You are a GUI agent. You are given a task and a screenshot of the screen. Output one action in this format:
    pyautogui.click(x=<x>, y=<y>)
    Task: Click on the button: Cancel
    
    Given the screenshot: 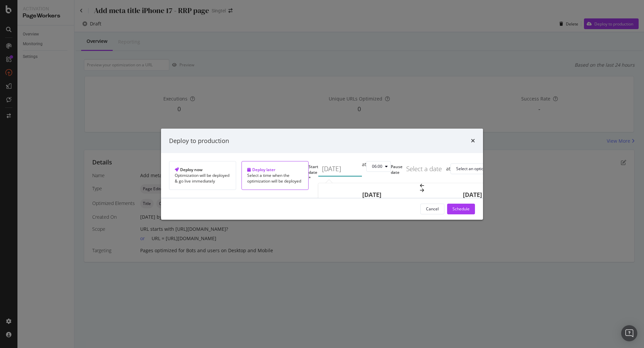 What is the action you would take?
    pyautogui.click(x=433, y=209)
    